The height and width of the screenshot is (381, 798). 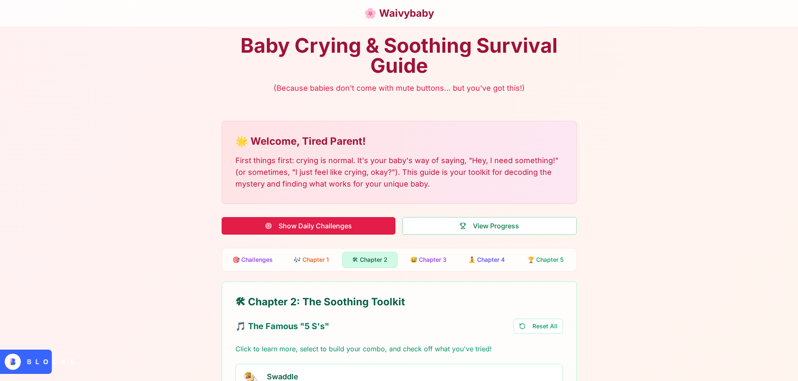 I want to click on button: 🎶 Chapter 1, so click(x=311, y=260).